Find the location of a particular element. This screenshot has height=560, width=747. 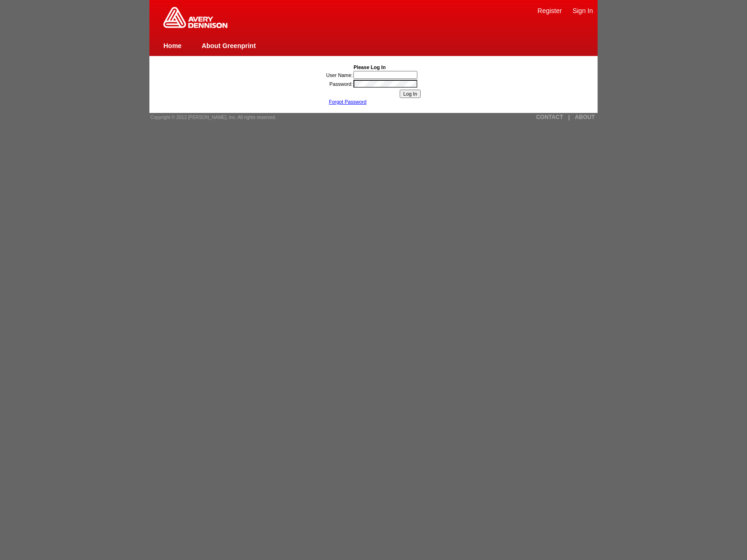

a: Register is located at coordinates (549, 11).